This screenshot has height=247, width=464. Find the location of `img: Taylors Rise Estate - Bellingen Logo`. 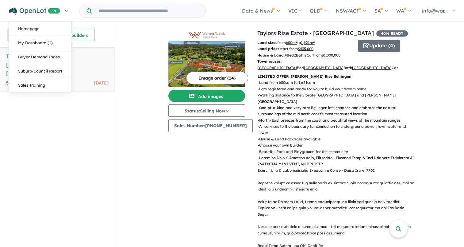

img: Taylors Rise Estate - Bellingen Logo is located at coordinates (207, 35).